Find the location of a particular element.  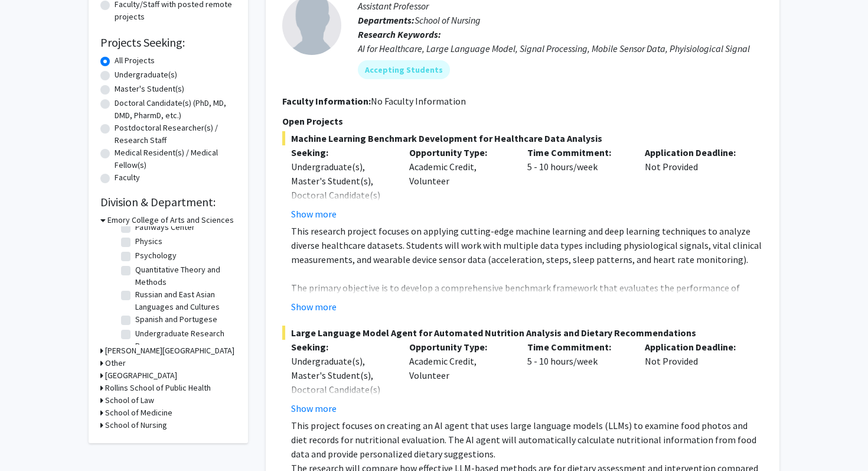

p: Open Projects is located at coordinates (523, 121).